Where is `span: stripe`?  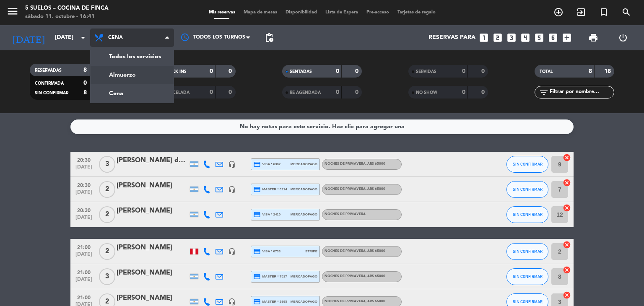 span: stripe is located at coordinates (311, 250).